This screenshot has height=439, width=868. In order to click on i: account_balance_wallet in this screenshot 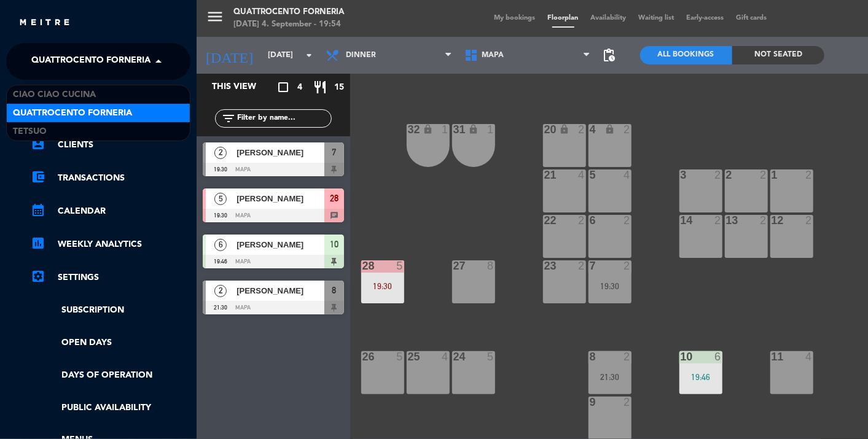, I will do `click(38, 177)`.